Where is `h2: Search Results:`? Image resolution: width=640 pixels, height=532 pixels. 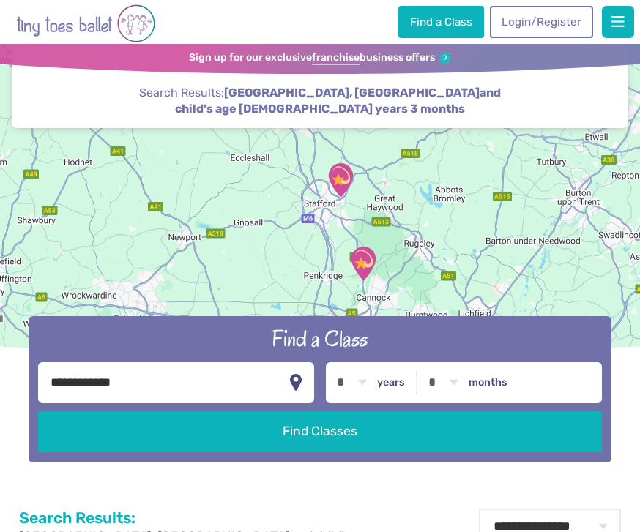
h2: Search Results: is located at coordinates (225, 518).